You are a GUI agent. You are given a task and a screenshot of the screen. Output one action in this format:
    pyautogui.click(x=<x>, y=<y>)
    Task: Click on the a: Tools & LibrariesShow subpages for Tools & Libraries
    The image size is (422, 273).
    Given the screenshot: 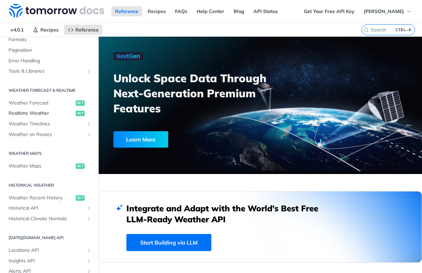 What is the action you would take?
    pyautogui.click(x=49, y=71)
    